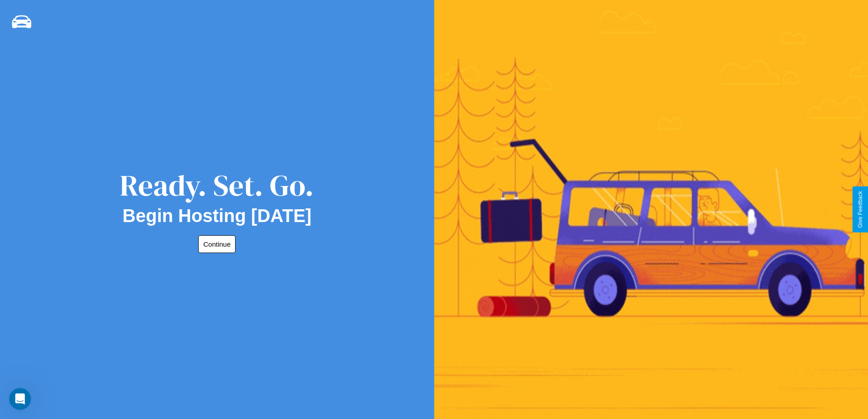 This screenshot has height=419, width=868. Describe the element at coordinates (860, 209) in the screenshot. I see `div: Give Feedback` at that location.